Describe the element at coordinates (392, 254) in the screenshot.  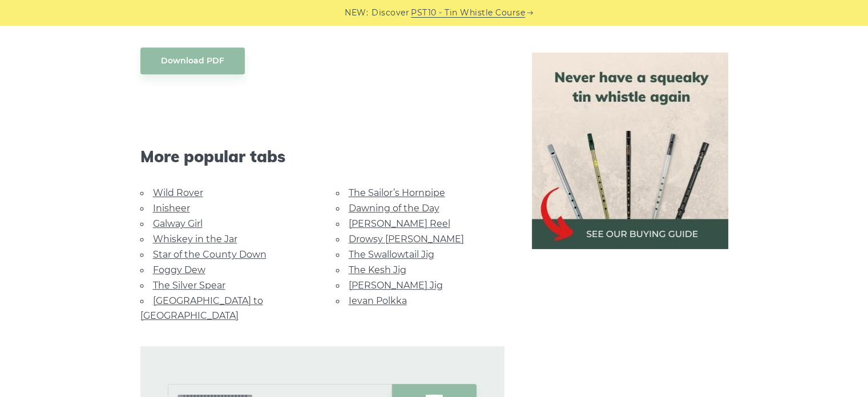
I see `a: The Swallowtail Jig` at that location.